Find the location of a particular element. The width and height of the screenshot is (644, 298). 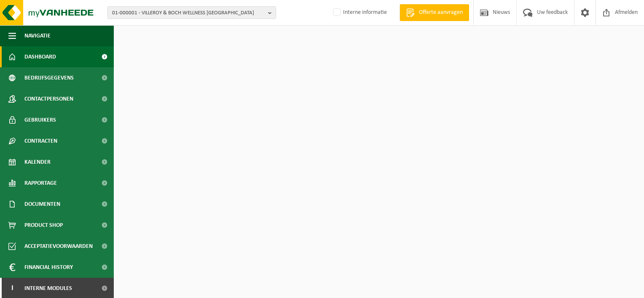

span: Rapportage is located at coordinates (41, 183).